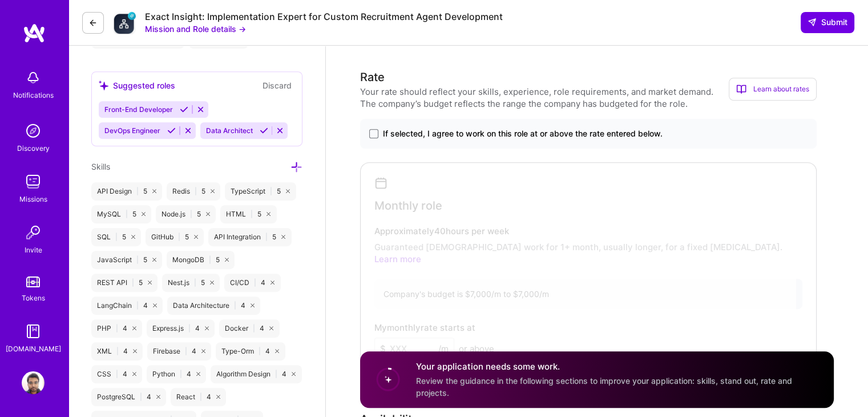  What do you see at coordinates (544, 98) in the screenshot?
I see `div: Your rate should reflect your skills, experience, role requirements, and market demand. The compa...` at bounding box center [544, 98].